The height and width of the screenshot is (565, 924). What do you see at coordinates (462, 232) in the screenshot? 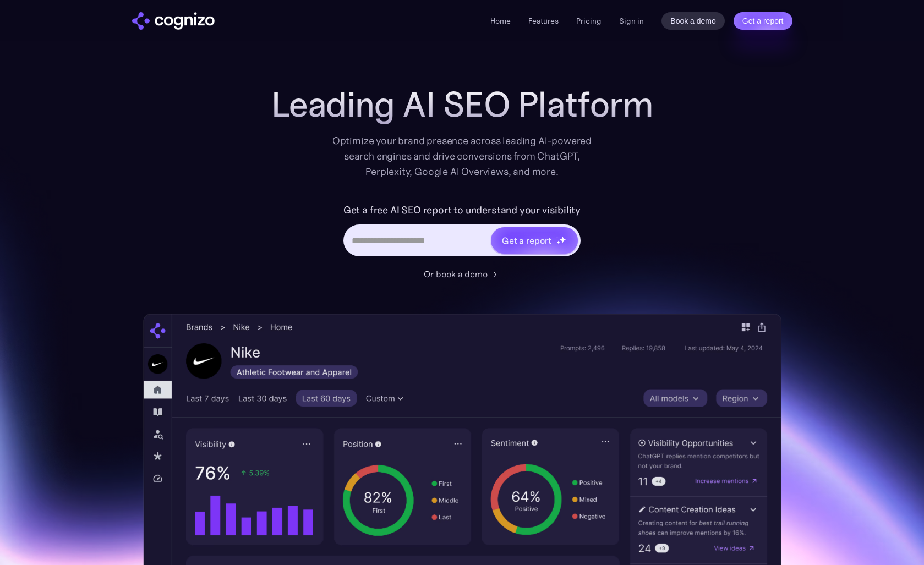
I see `form: Hero URL Input Form` at bounding box center [462, 232].